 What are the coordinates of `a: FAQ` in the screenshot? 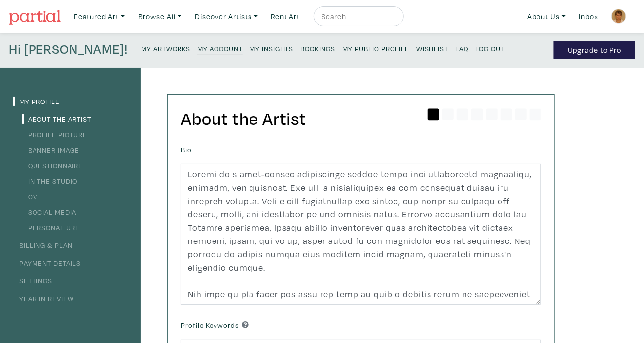 It's located at (461, 48).